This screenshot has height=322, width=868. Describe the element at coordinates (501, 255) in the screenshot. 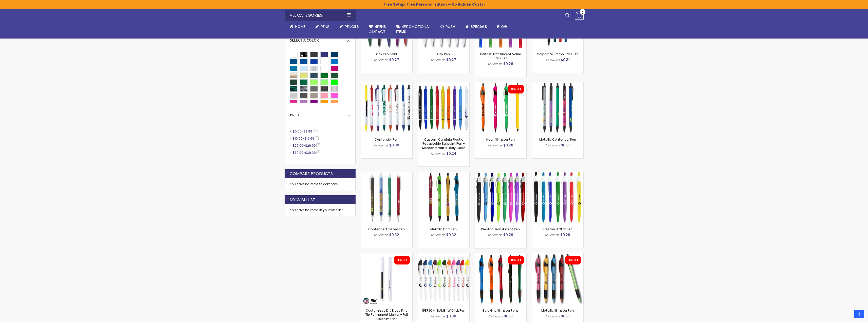

I see `a: Bold Grip Slimster Promotional Pens` at that location.